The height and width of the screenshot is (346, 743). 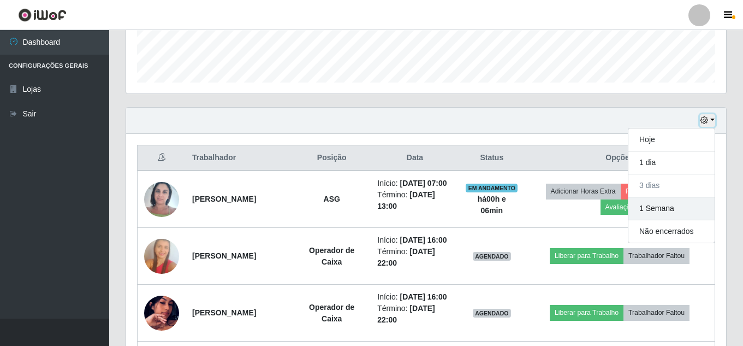 What do you see at coordinates (583, 191) in the screenshot?
I see `button: Adicionar Horas Extra` at bounding box center [583, 191].